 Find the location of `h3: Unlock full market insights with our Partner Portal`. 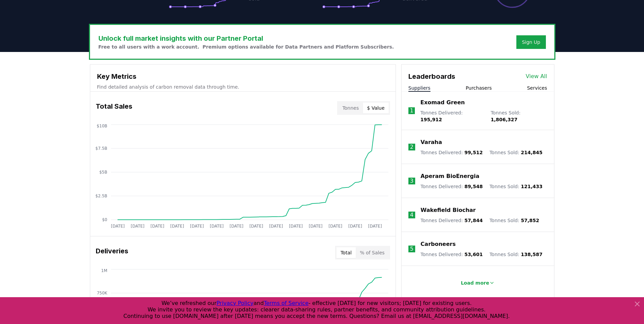

h3: Unlock full market insights with our Partner Portal is located at coordinates (246, 38).